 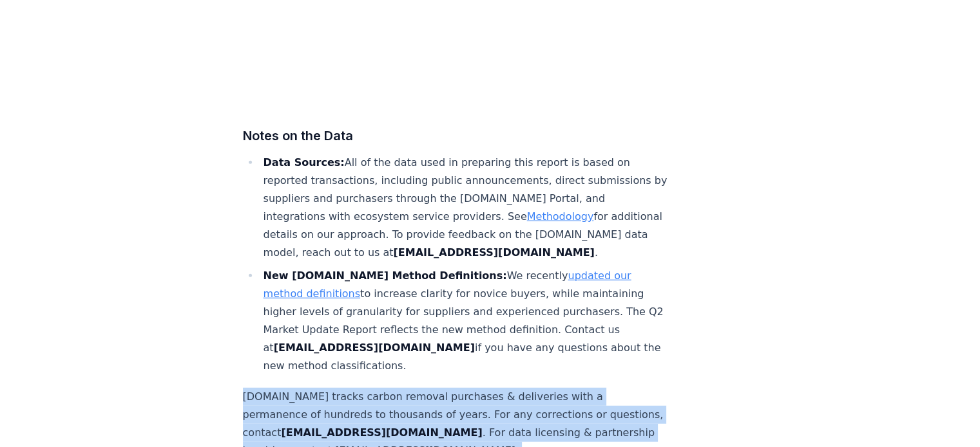 I want to click on a: updated our method definitions, so click(x=447, y=285).